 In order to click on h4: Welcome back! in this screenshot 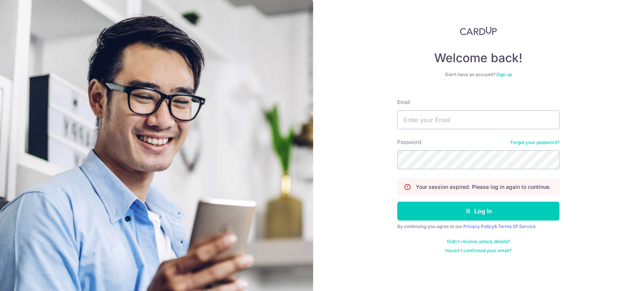, I will do `click(478, 58)`.